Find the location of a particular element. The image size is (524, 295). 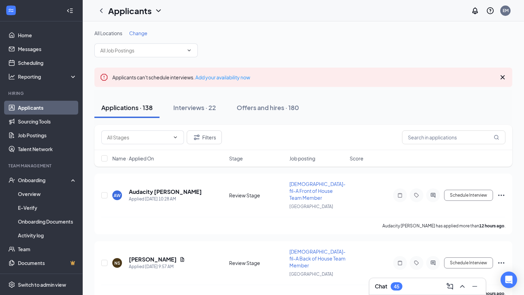

div: NS is located at coordinates (117, 263).